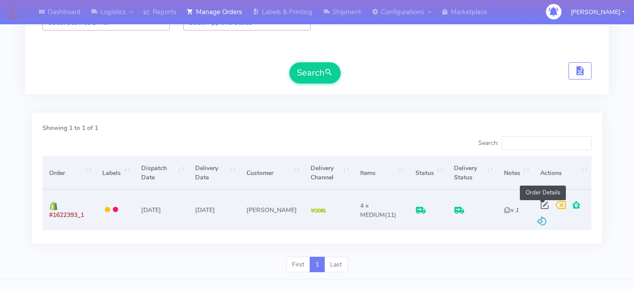  I want to click on span: (11), so click(378, 211).